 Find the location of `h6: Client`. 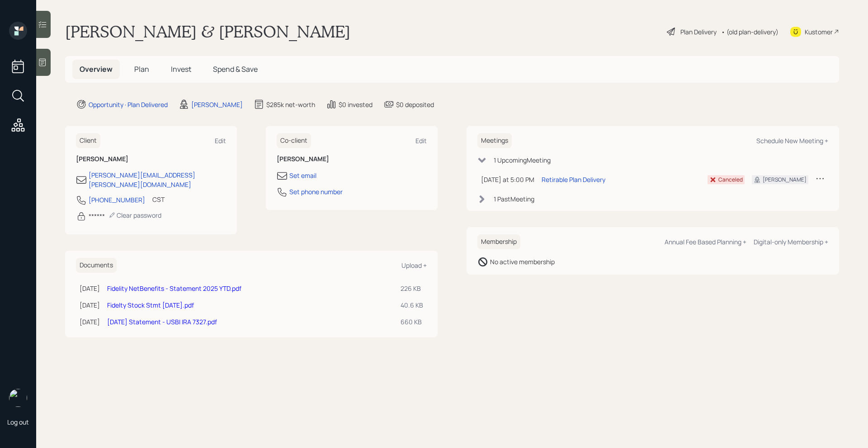

h6: Client is located at coordinates (88, 141).